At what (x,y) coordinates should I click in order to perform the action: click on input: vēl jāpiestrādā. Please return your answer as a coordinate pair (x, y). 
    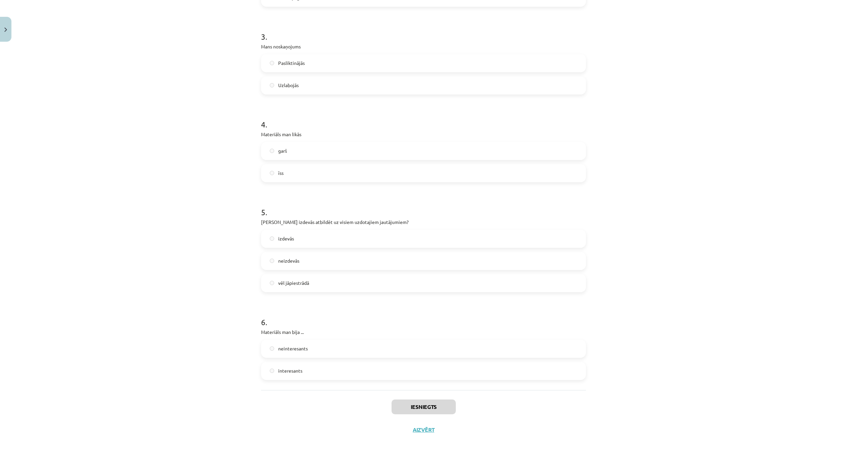
    Looking at the image, I should click on (272, 283).